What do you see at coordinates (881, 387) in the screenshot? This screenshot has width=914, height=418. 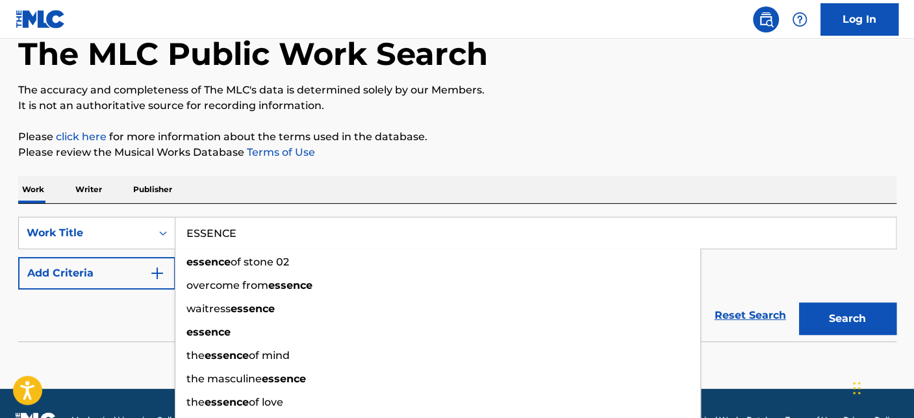 I see `div: Chat Widget` at bounding box center [881, 387].